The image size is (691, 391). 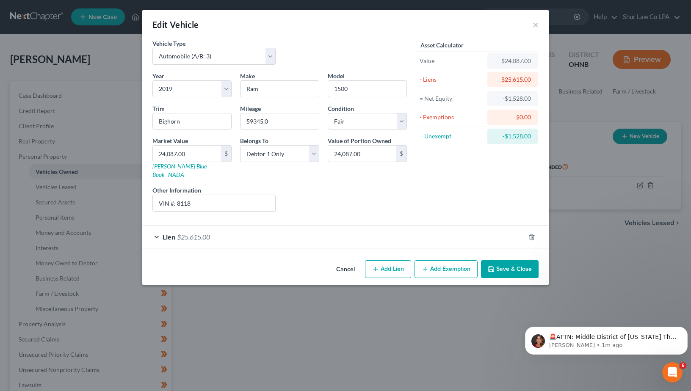 What do you see at coordinates (193, 237) in the screenshot?
I see `span: $25,615.00` at bounding box center [193, 237].